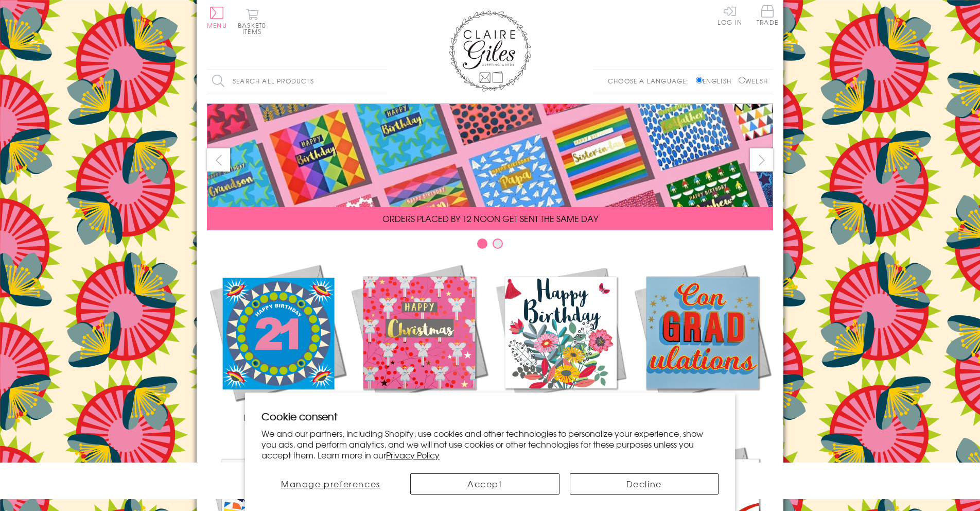 This screenshot has height=511, width=980. Describe the element at coordinates (490, 219) in the screenshot. I see `span: ORDERS PLACED BY 12 NOON GET SENT THE SAME DAY` at that location.